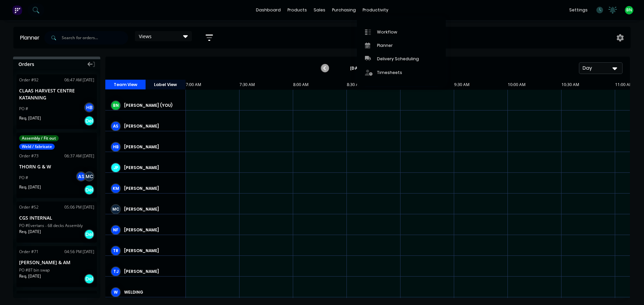 The width and height of the screenshot is (644, 305). I want to click on div: Timesheets, so click(389, 73).